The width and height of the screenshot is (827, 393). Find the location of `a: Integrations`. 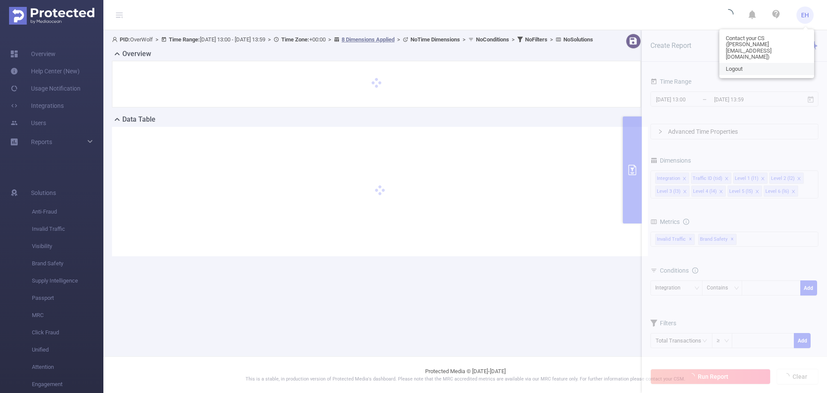

a: Integrations is located at coordinates (37, 106).